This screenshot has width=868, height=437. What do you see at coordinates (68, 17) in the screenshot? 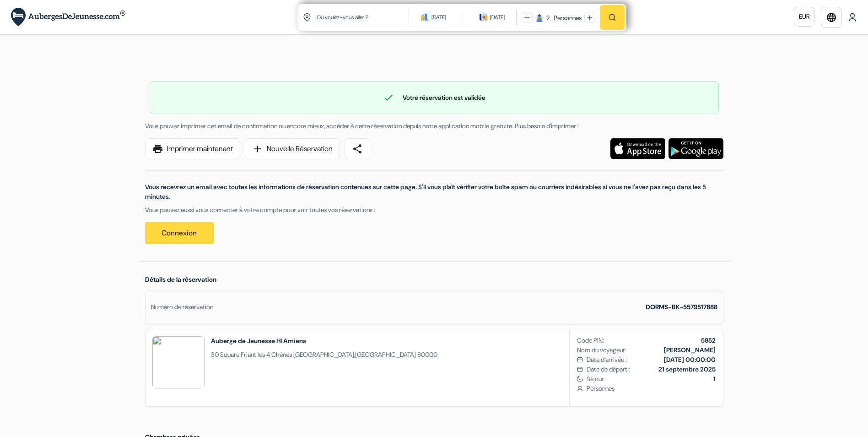
I see `img: AubergesDeJeunesse.com` at bounding box center [68, 17].